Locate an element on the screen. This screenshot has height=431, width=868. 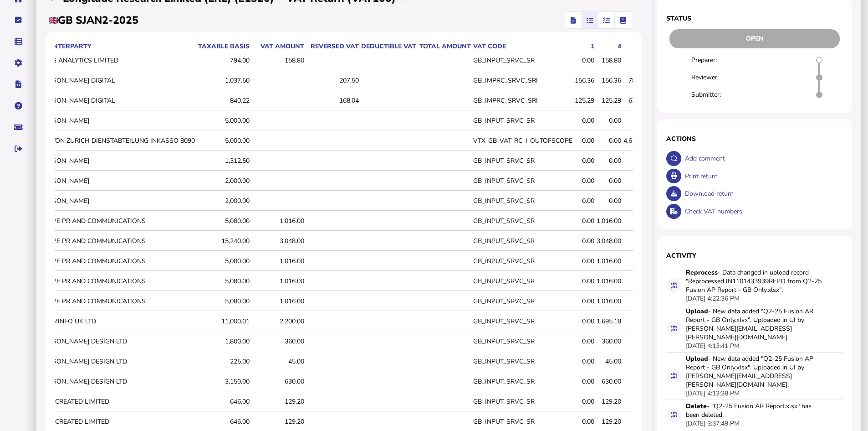
div: Open is located at coordinates (754, 38).